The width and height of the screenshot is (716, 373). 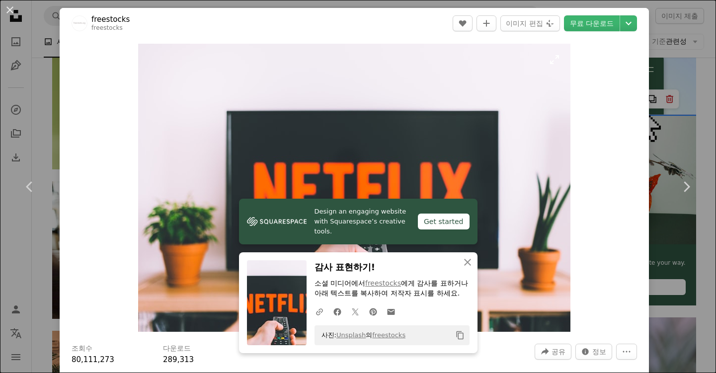 I want to click on h3: 조회수, so click(x=82, y=349).